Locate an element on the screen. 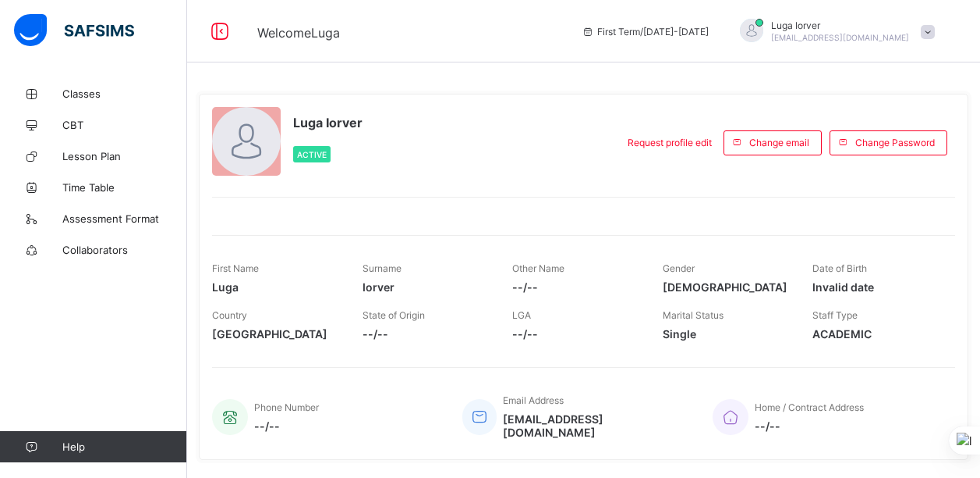 Image resolution: width=980 pixels, height=478 pixels. span: First Name is located at coordinates (235, 267).